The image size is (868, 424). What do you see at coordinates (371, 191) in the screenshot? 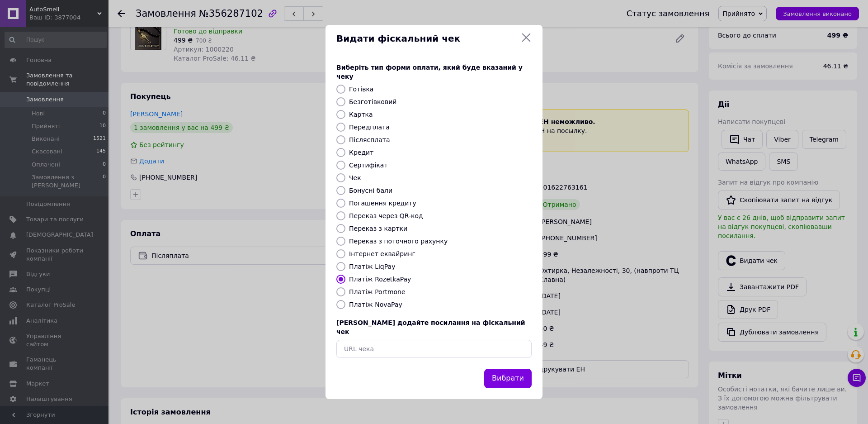
I see `label: Бонусні бали` at bounding box center [371, 191].